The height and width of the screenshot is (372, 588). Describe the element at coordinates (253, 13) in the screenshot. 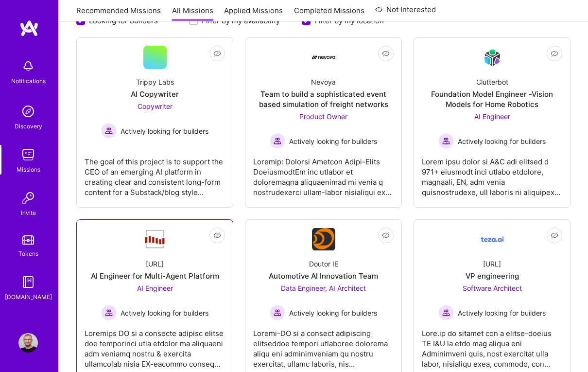

I see `a: Applied Missions` at that location.